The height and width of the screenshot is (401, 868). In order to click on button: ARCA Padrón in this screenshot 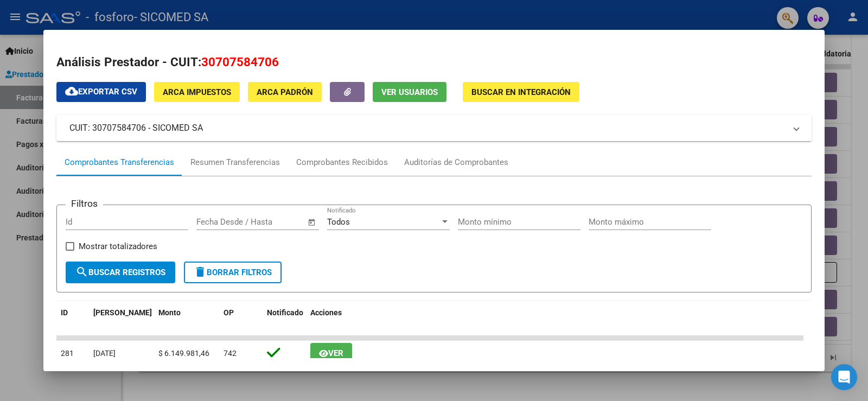, I will do `click(285, 91)`.